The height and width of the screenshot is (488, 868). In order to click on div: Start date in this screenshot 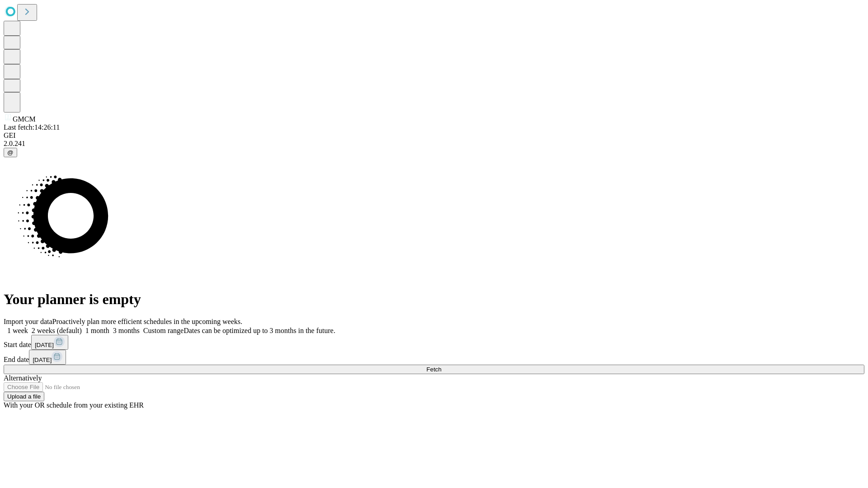, I will do `click(434, 342)`.